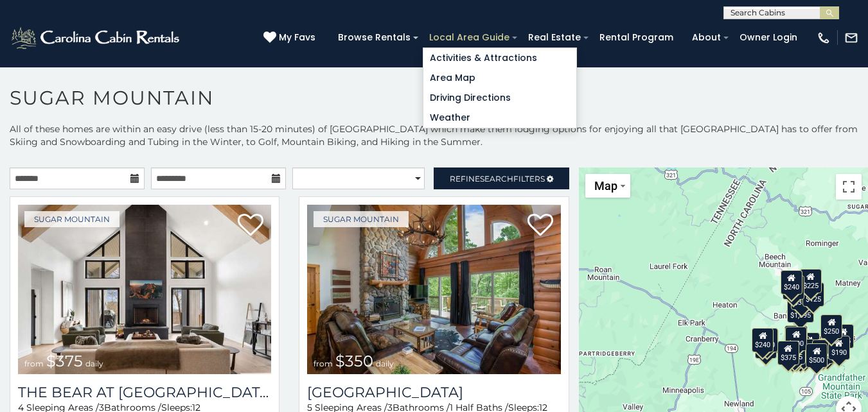 The height and width of the screenshot is (412, 868). What do you see at coordinates (555, 37) in the screenshot?
I see `a: Real Estate` at bounding box center [555, 37].